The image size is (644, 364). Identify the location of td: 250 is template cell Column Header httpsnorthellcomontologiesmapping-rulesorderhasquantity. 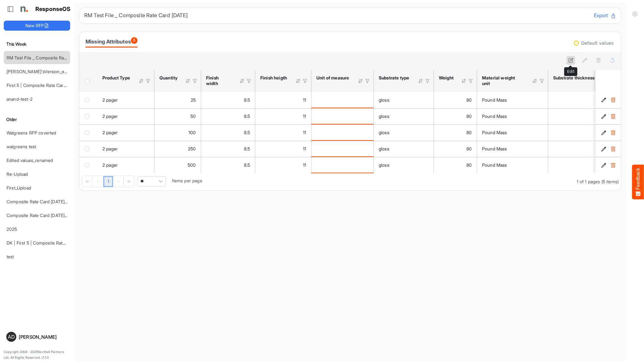
(177, 149).